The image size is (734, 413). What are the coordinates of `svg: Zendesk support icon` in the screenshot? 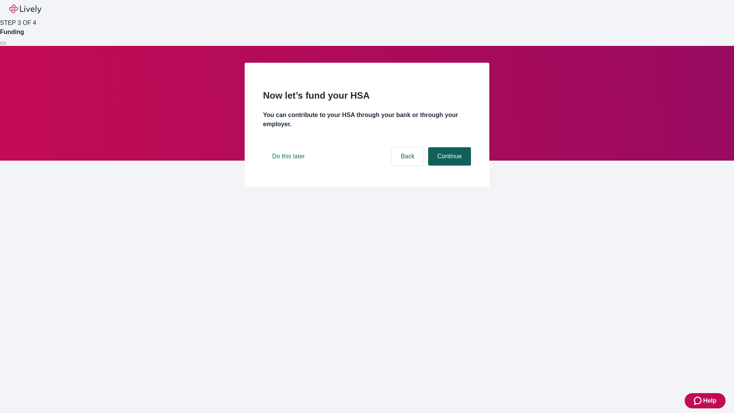 It's located at (699, 401).